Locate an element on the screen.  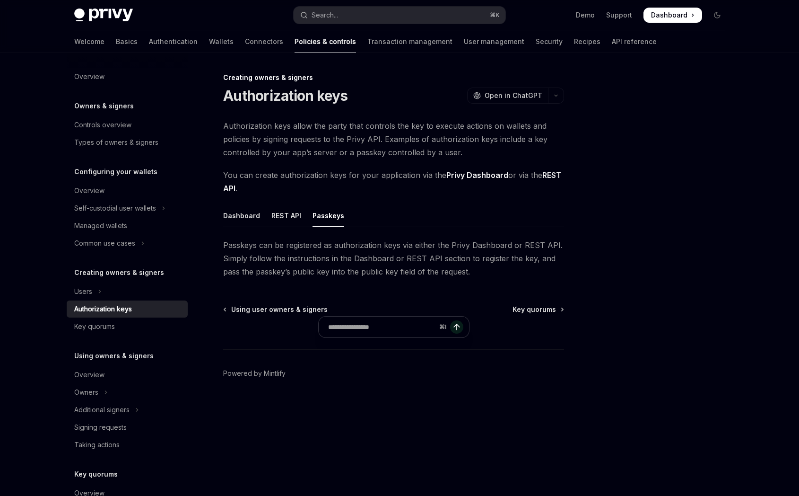
div: Users is located at coordinates (83, 291).